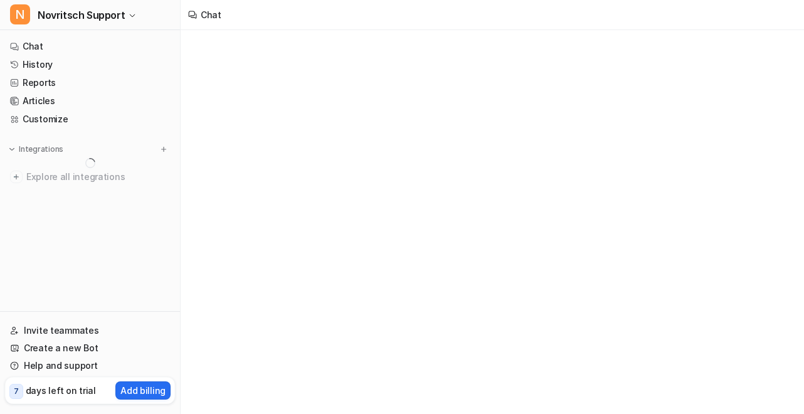 The height and width of the screenshot is (414, 804). I want to click on img: explore all integrations, so click(16, 177).